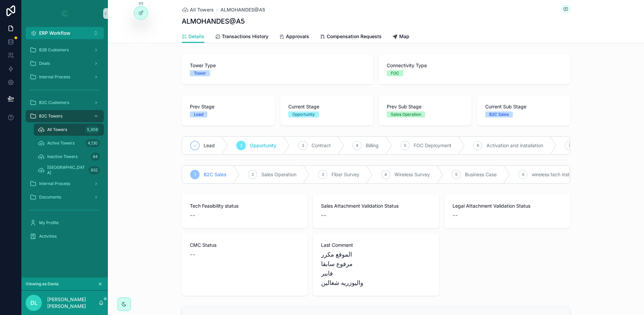 The height and width of the screenshot is (315, 644). Describe the element at coordinates (242, 37) in the screenshot. I see `a: Transactions History` at that location.